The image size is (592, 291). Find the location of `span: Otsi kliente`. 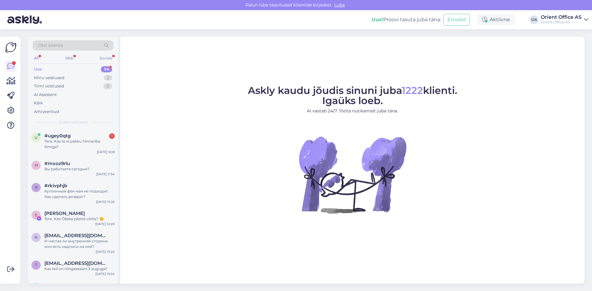

span: Otsi kliente is located at coordinates (51, 45).